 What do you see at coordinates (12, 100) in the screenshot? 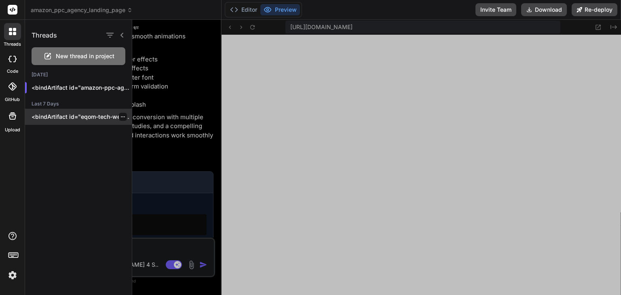
I see `label: GitHub` at bounding box center [12, 100].